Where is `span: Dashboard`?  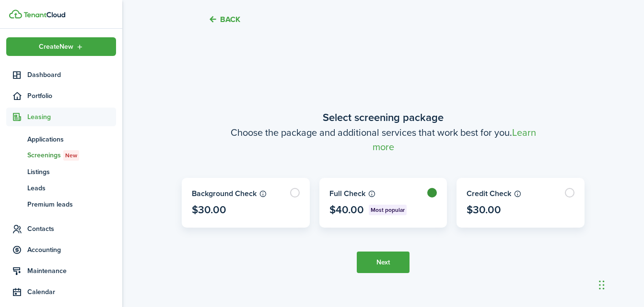
span: Dashboard is located at coordinates (71, 75).